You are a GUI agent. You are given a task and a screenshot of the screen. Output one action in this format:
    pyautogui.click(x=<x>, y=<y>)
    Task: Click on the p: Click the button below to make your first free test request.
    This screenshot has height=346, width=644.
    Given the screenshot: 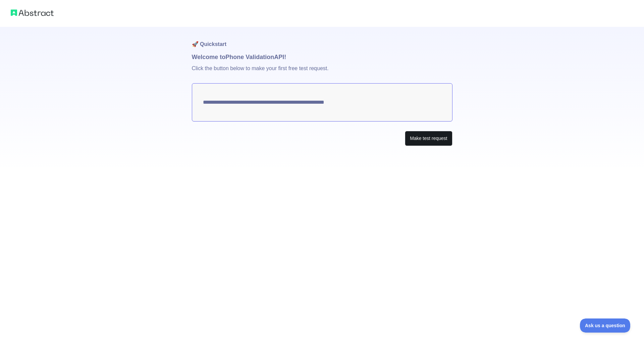 What is the action you would take?
    pyautogui.click(x=322, y=73)
    